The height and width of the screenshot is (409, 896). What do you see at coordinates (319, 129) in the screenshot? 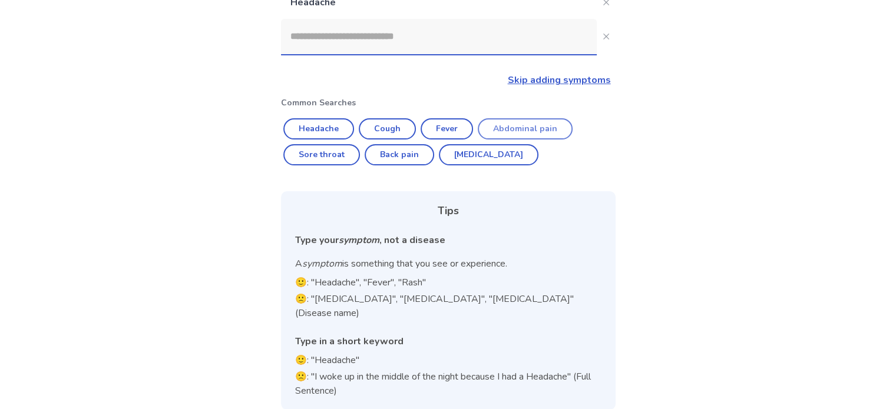
I see `button: Headache` at bounding box center [319, 129].